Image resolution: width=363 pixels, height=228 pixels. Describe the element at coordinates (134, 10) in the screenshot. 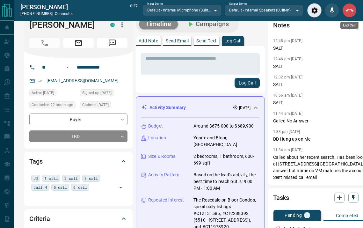

I see `p: 0:27` at that location.